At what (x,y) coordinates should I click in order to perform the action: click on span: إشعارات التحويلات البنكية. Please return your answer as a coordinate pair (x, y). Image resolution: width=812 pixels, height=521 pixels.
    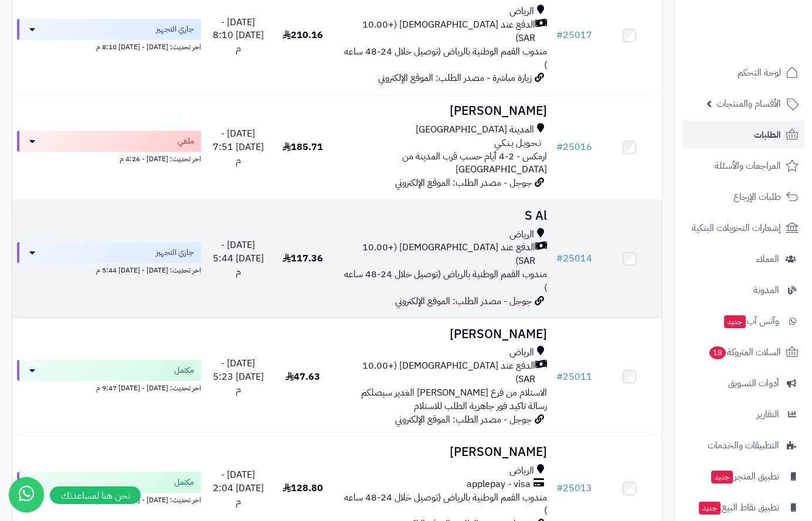
    Looking at the image, I should click on (736, 228).